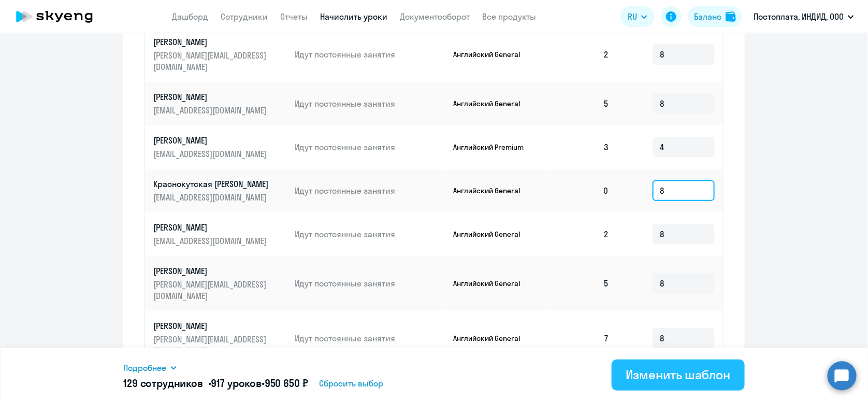 Image resolution: width=868 pixels, height=402 pixels. What do you see at coordinates (244, 17) in the screenshot?
I see `a: Сотрудники` at bounding box center [244, 17].